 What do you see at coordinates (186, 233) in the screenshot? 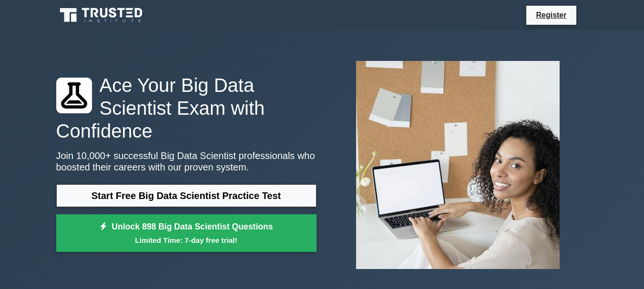
I see `a: Unlock 898 Big Data Scientist QuestionsLimited Time: 7-day free trial!` at bounding box center [186, 233].